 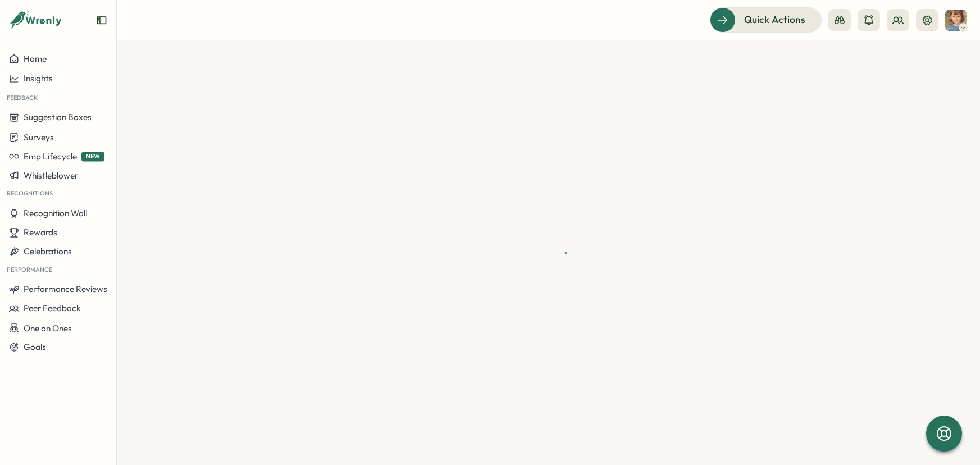 What do you see at coordinates (55, 213) in the screenshot?
I see `span: Recognition Wall` at bounding box center [55, 213].